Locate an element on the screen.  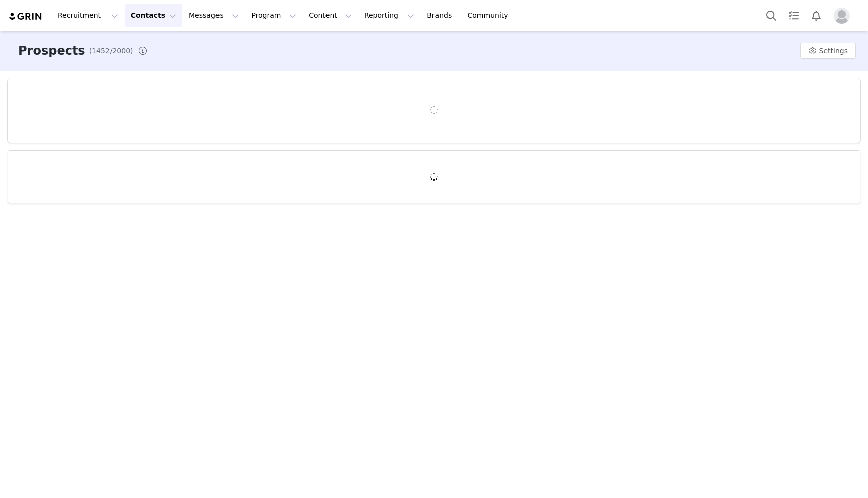
button: Notifications is located at coordinates (816, 15).